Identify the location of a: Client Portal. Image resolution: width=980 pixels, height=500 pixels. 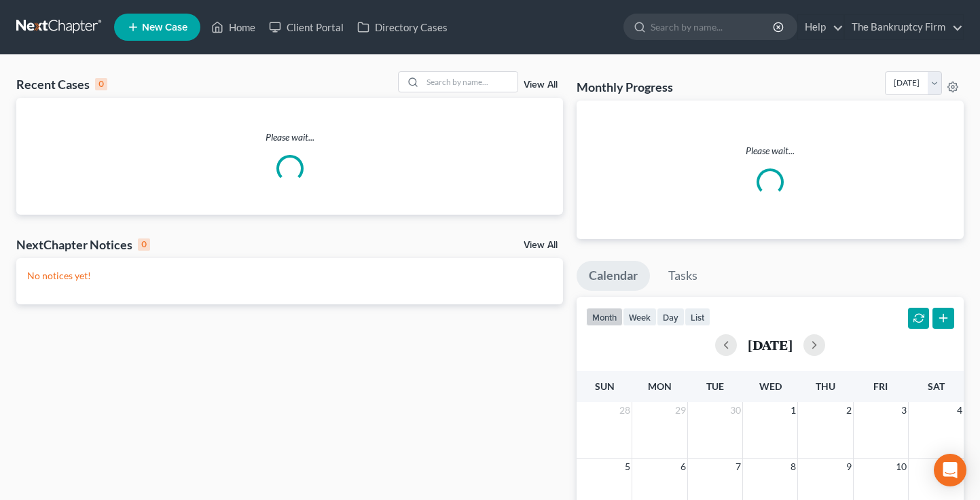
(306, 27).